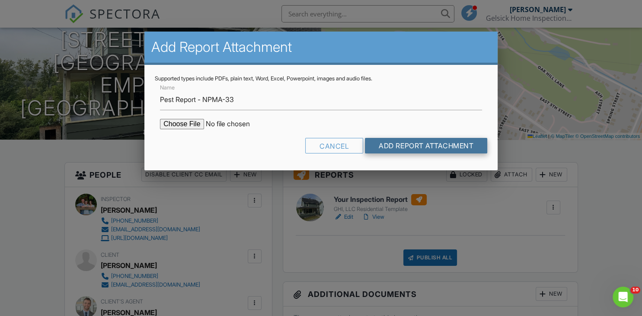 The height and width of the screenshot is (316, 642). Describe the element at coordinates (167, 88) in the screenshot. I see `label: Name` at that location.